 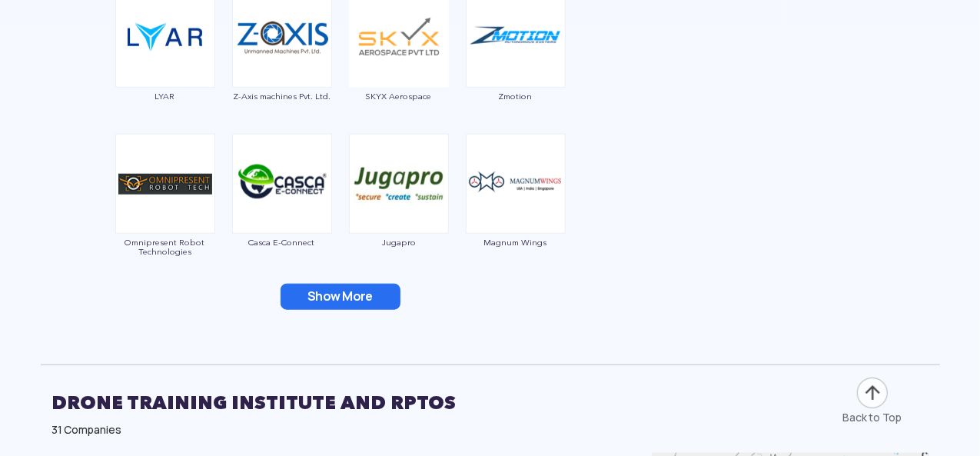 I want to click on span: Omnipresent Robot Technologies, so click(x=166, y=247).